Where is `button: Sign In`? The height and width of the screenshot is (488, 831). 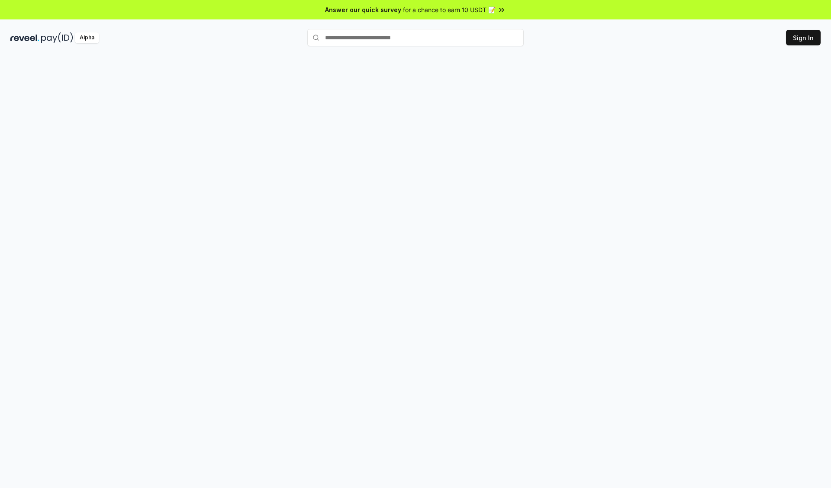 button: Sign In is located at coordinates (803, 38).